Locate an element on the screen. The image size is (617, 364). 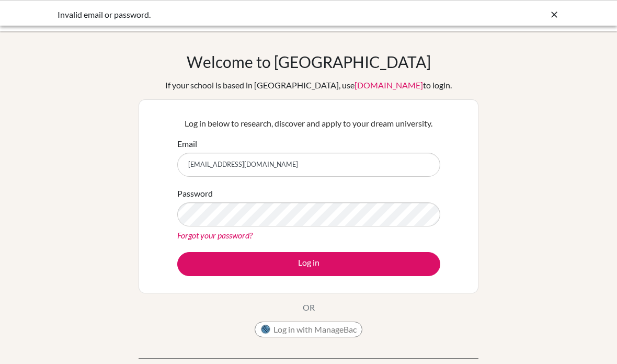
label: Password is located at coordinates (195, 194).